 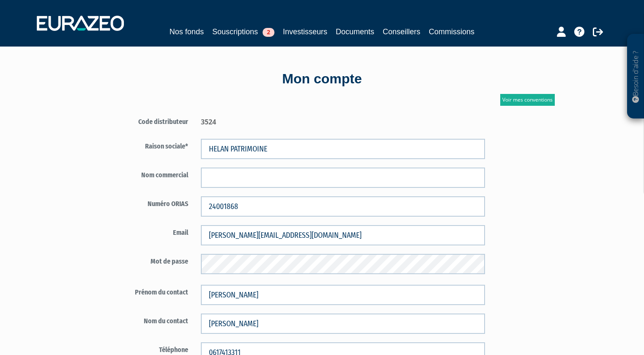 What do you see at coordinates (146, 320) in the screenshot?
I see `label: Nom du contact` at bounding box center [146, 320].